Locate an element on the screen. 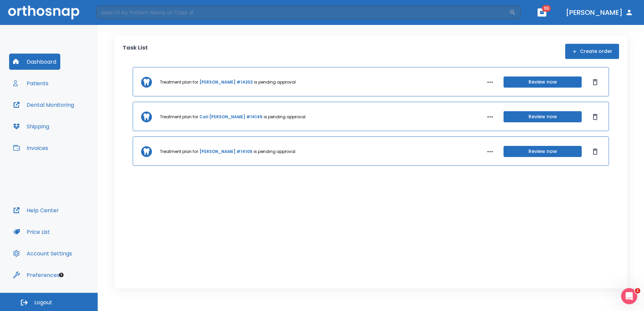 The image size is (644, 311). a: Dental Monitoring is located at coordinates (43, 105).